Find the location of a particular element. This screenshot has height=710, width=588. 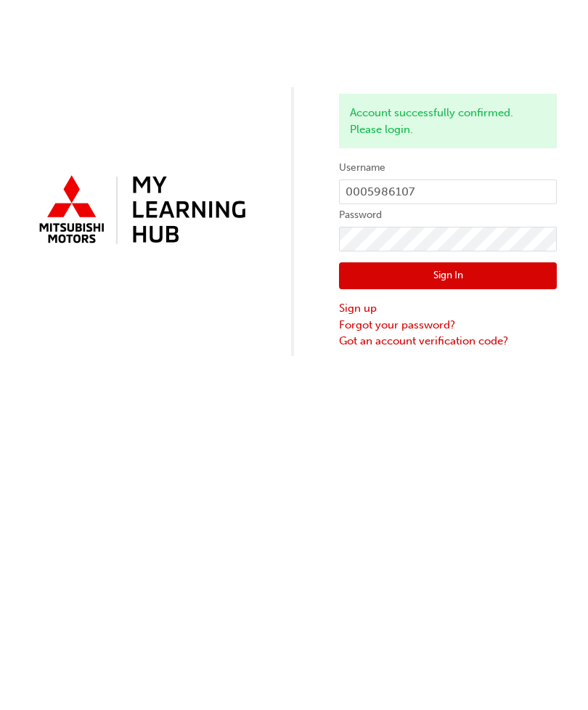

label: Password is located at coordinates (448, 215).